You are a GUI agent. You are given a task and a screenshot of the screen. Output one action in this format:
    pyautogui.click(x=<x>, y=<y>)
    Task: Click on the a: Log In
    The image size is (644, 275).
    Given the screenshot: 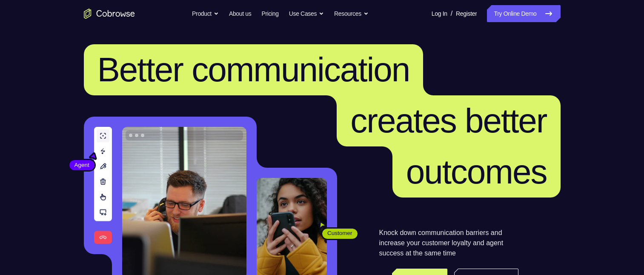 What is the action you would take?
    pyautogui.click(x=439, y=13)
    